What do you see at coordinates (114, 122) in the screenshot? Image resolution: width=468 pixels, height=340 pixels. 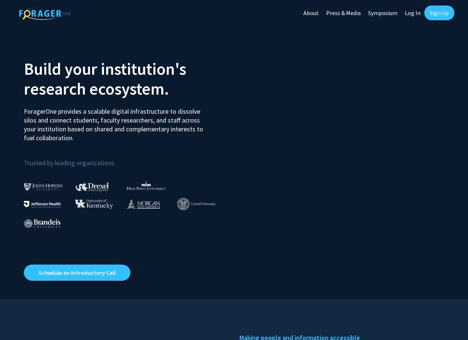 I see `p: ForagerOne provides a scalable digital infrastructure to dissolve silos and connect students, fac...` at bounding box center [114, 122].